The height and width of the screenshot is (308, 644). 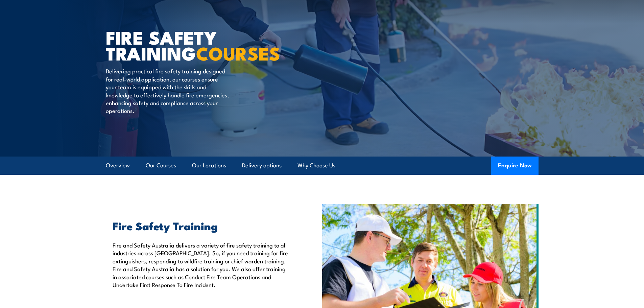 I want to click on a: Delivery options, so click(x=261, y=165).